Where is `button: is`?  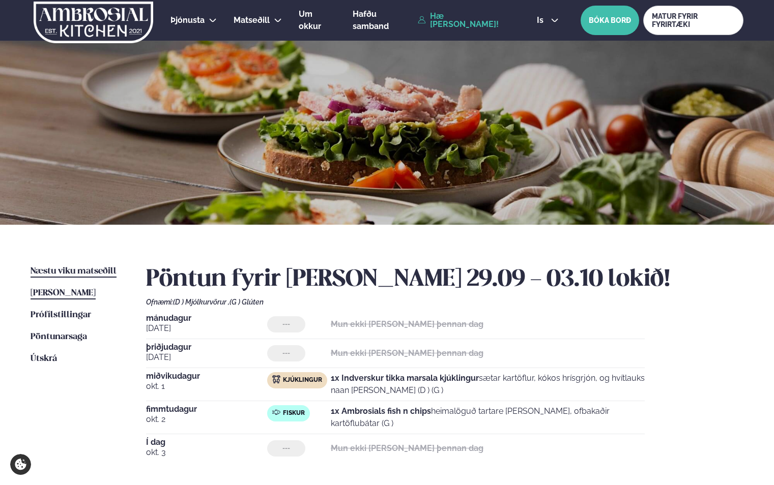 button: is is located at coordinates (547, 20).